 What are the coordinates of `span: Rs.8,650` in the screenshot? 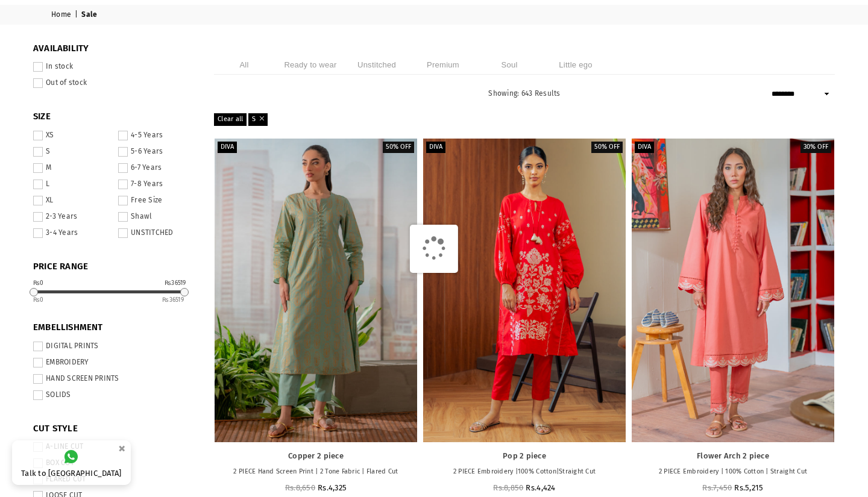 It's located at (300, 487).